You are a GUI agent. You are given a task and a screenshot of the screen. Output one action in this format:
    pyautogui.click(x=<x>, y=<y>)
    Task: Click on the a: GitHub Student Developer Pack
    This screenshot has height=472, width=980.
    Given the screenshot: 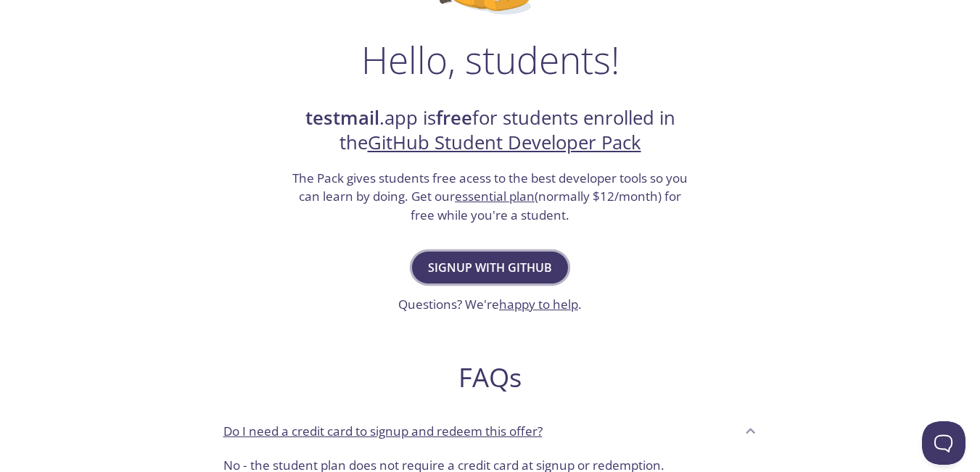 What is the action you would take?
    pyautogui.click(x=504, y=142)
    